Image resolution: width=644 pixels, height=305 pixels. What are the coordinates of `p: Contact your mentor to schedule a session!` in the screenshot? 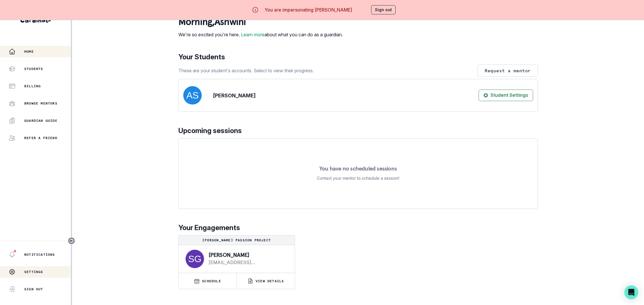 It's located at (358, 178).